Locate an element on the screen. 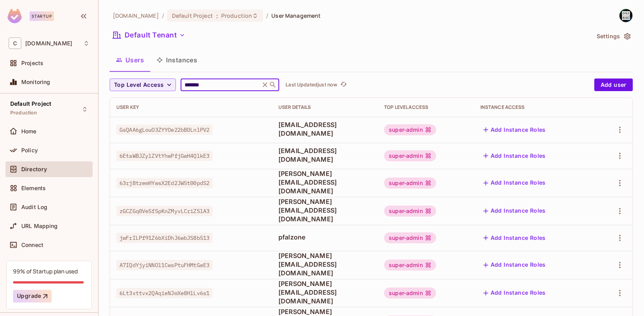  span: 6EtaWBJZylZVtYhwPfjGwH4QlkE3 is located at coordinates (165, 156).